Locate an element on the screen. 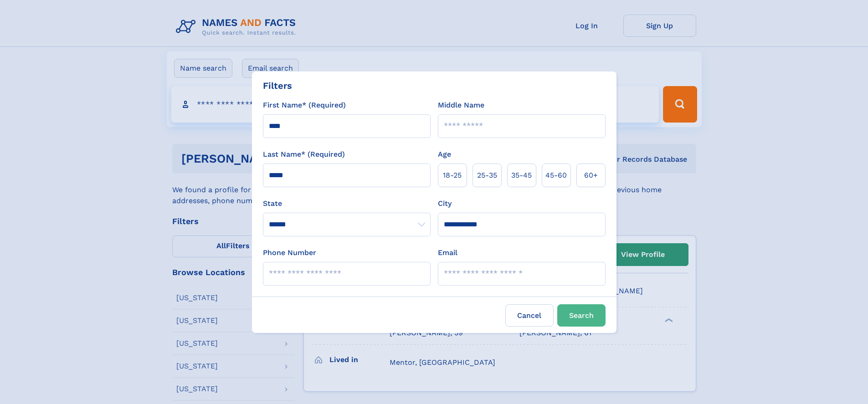 The width and height of the screenshot is (868, 404). span: 18‑25 is located at coordinates (452, 175).